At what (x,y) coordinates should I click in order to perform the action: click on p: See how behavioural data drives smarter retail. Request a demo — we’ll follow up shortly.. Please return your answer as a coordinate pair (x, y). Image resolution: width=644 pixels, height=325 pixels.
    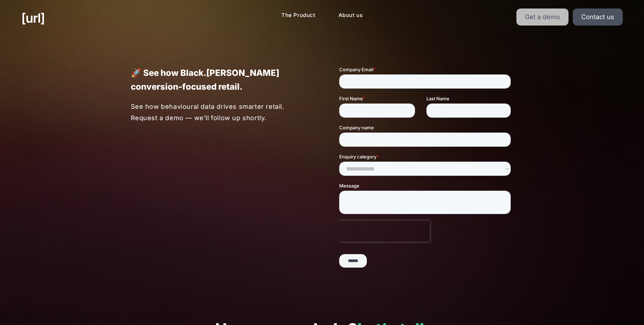
    Looking at the image, I should click on (218, 112).